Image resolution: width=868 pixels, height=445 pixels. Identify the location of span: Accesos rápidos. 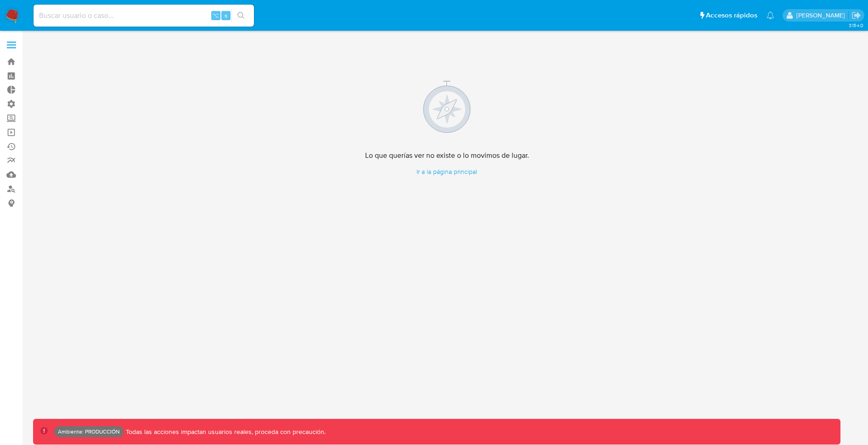
(732, 16).